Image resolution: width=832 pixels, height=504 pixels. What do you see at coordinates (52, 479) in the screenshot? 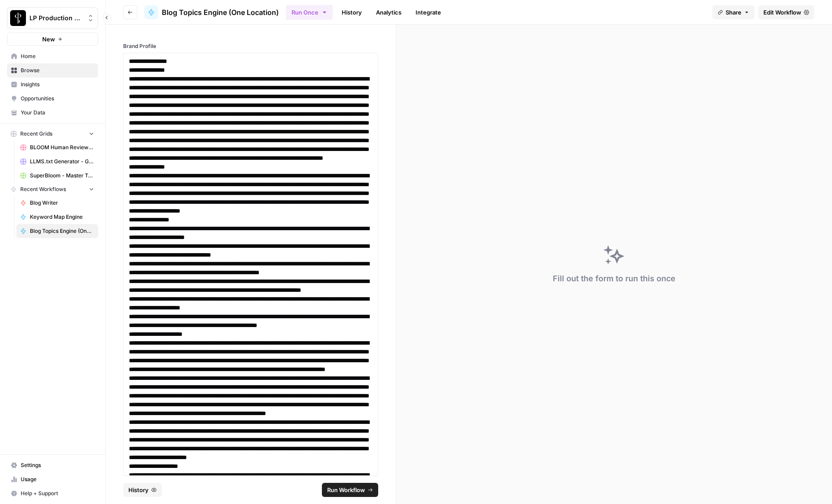
I see `a: Usage` at bounding box center [52, 479].